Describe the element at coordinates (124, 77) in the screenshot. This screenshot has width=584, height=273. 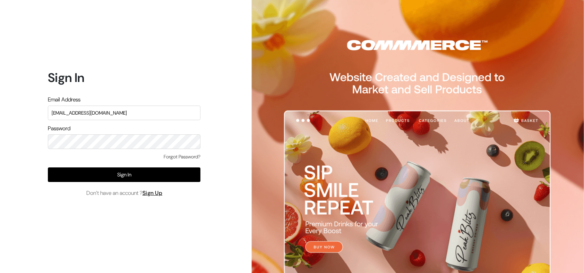
I see `h1: Sign In` at that location.